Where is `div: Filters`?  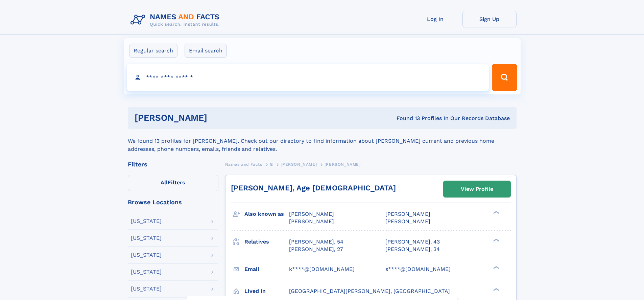
div: Filters is located at coordinates (173, 164).